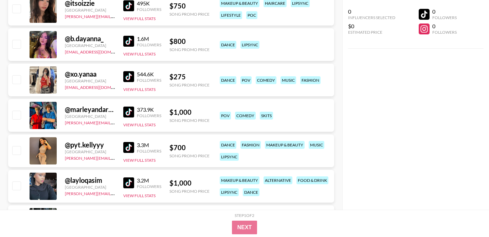 Image resolution: width=489 pixels, height=237 pixels. I want to click on div: @ pyt.kellyyy, so click(90, 144).